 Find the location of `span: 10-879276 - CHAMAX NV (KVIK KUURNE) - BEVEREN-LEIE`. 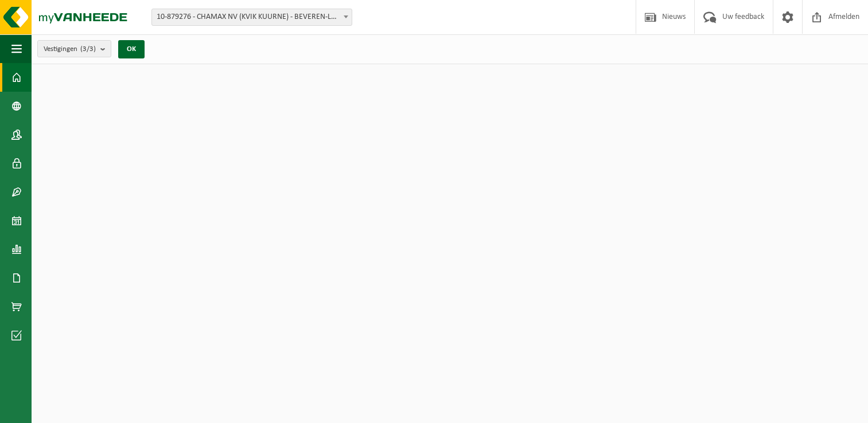

span: 10-879276 - CHAMAX NV (KVIK KUURNE) - BEVEREN-LEIE is located at coordinates (252, 17).